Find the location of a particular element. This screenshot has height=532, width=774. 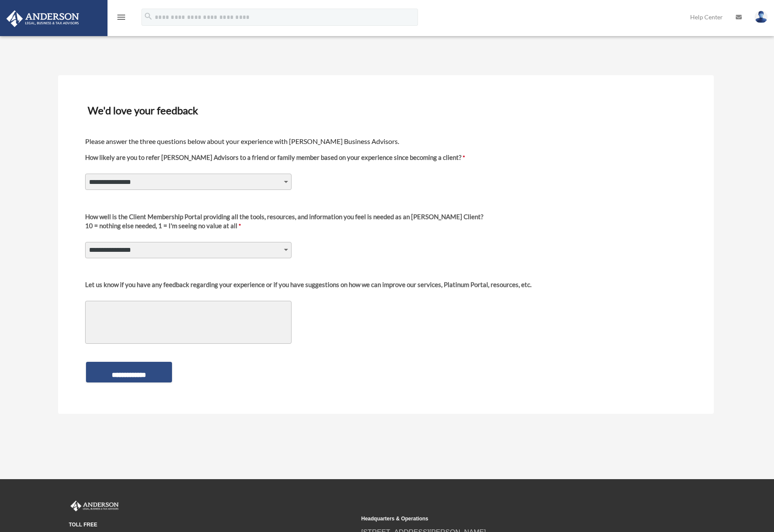

i: menu is located at coordinates (121, 17).